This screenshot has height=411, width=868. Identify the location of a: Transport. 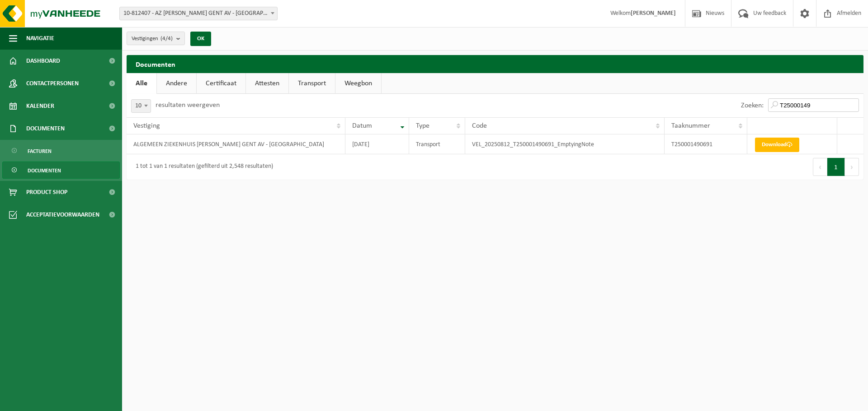
(312, 83).